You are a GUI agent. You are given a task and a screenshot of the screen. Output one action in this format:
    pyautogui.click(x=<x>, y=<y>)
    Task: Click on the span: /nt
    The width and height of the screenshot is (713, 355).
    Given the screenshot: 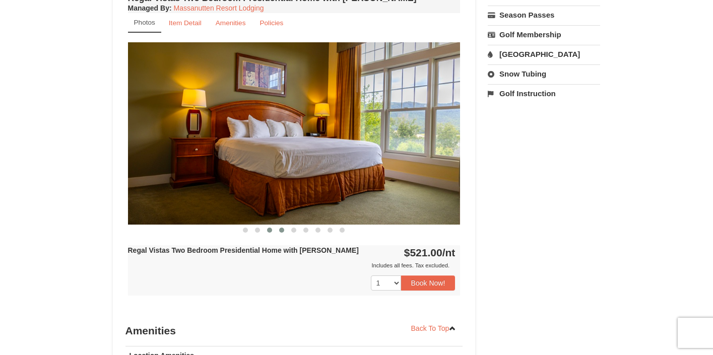 What is the action you would take?
    pyautogui.click(x=449, y=252)
    